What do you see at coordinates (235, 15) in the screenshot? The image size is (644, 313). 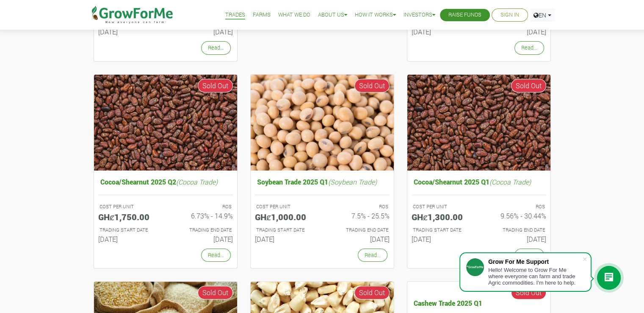 I see `a: Trades` at bounding box center [235, 15].